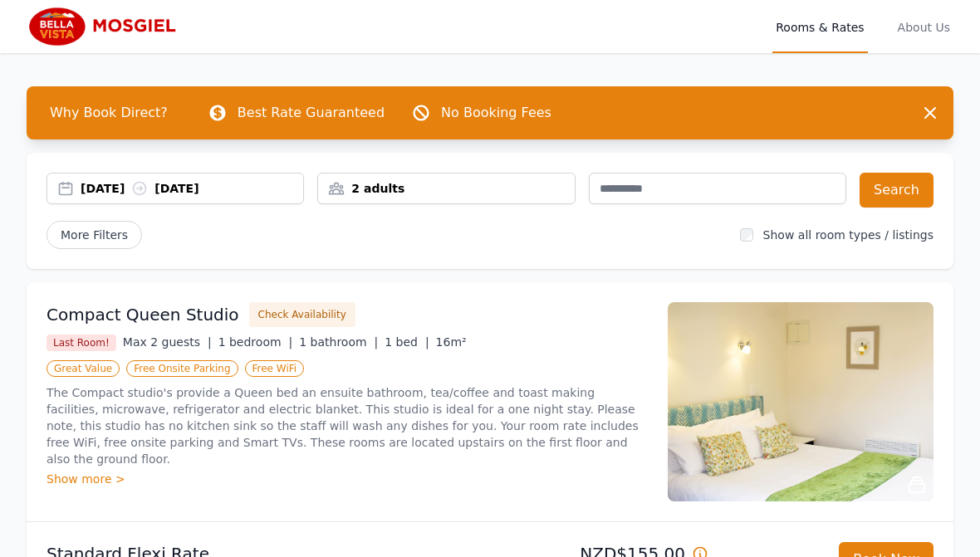 The image size is (980, 557). Describe the element at coordinates (446, 188) in the screenshot. I see `div: 2 adults` at that location.